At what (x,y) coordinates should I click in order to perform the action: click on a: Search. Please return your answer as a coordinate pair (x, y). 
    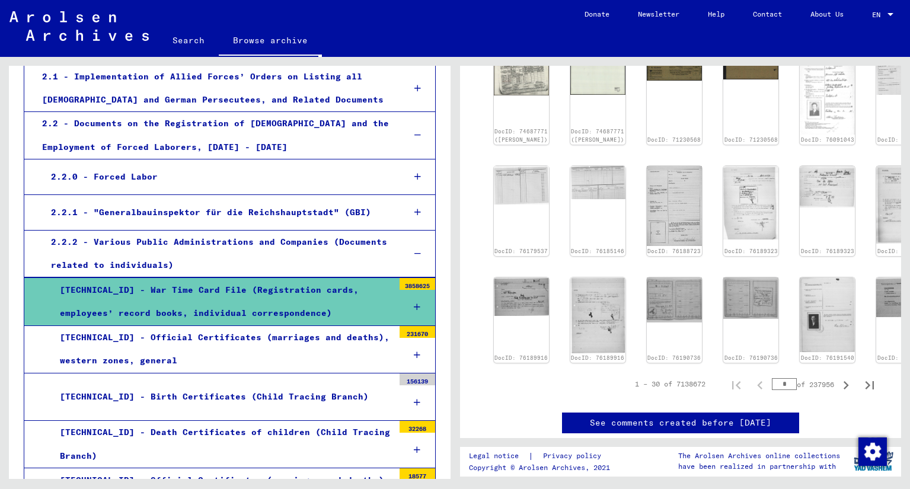
    Looking at the image, I should click on (189, 40).